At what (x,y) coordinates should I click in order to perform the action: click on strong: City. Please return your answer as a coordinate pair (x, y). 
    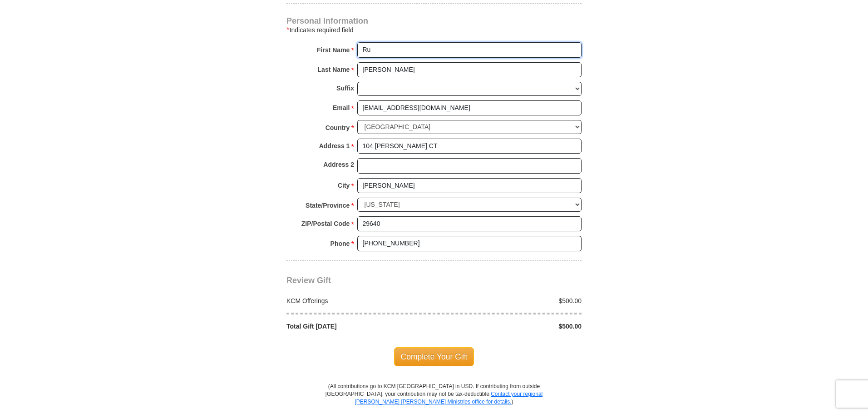
    Looking at the image, I should click on (344, 186).